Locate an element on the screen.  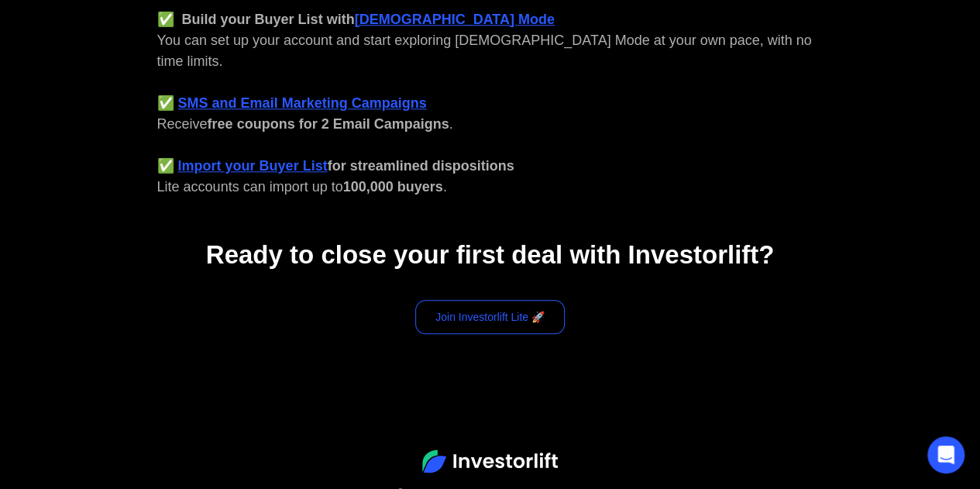
div: Open Intercom Messenger is located at coordinates (946, 455).